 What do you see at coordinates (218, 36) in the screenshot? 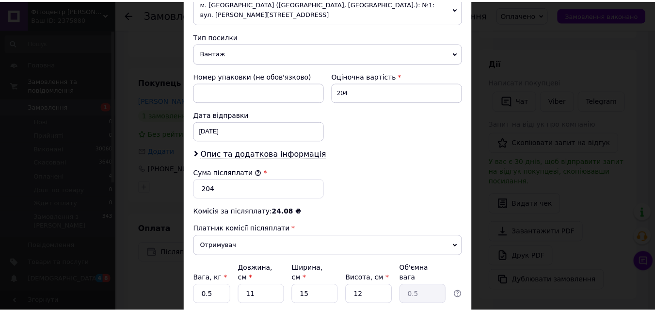
I see `span: Тип посилки` at bounding box center [218, 36].